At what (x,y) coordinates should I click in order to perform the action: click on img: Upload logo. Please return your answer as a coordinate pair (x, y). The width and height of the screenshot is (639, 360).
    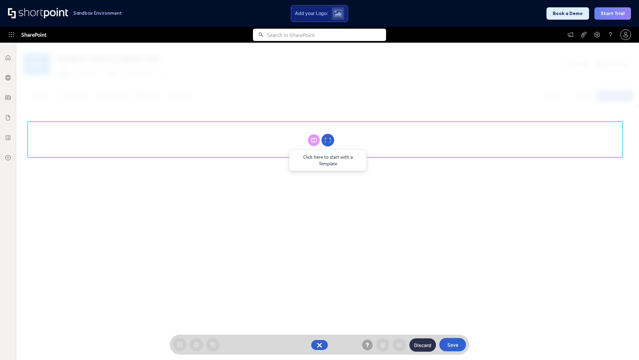
    Looking at the image, I should click on (338, 13).